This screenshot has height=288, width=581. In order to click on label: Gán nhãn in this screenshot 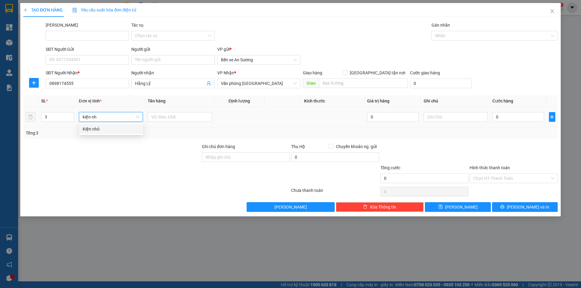, I will do `click(440, 25)`.